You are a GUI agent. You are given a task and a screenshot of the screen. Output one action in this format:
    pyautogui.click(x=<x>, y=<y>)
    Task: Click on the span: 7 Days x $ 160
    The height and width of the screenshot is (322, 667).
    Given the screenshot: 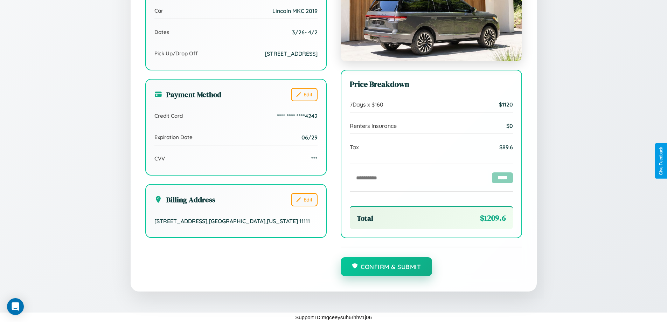 What is the action you would take?
    pyautogui.click(x=366, y=104)
    